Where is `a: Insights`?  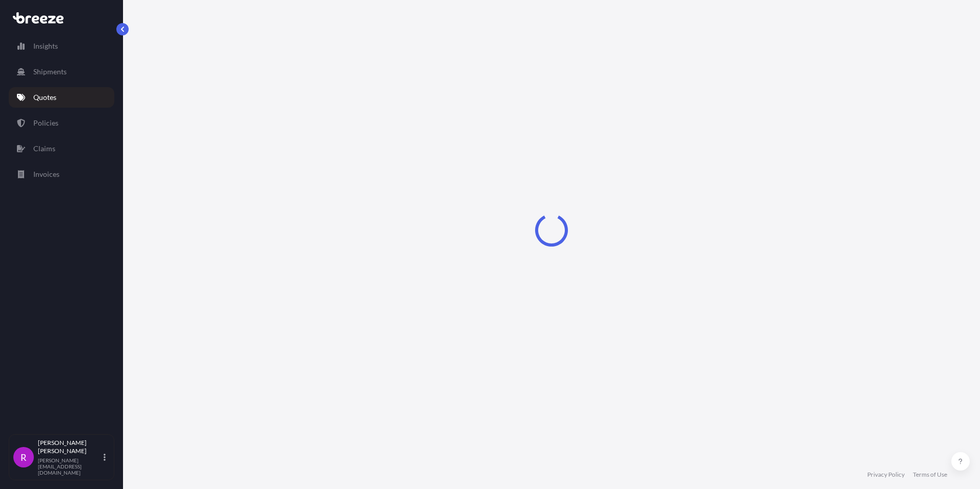 a: Insights is located at coordinates (61, 46).